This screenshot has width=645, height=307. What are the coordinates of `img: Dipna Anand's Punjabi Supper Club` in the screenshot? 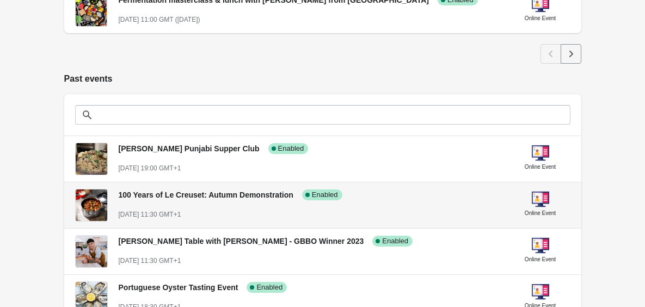 It's located at (91, 159).